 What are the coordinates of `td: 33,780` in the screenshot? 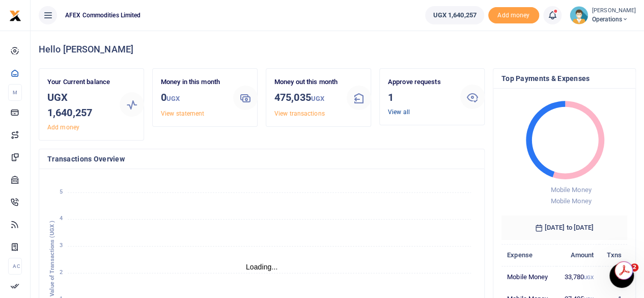 It's located at (578, 277).